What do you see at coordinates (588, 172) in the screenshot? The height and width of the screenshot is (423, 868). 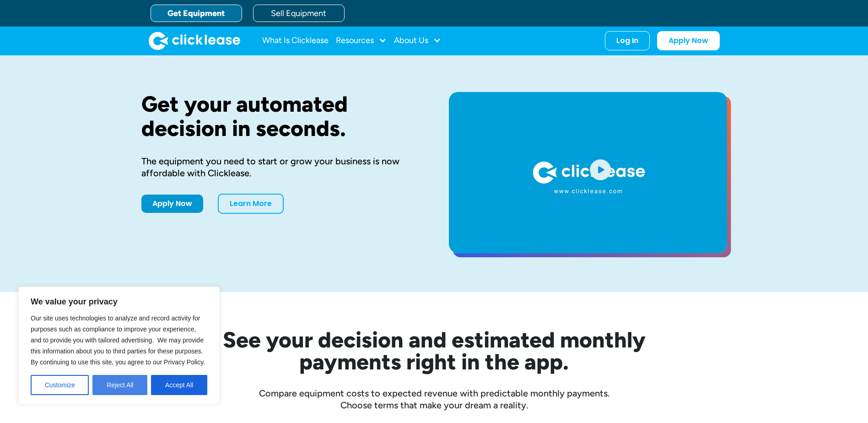 I see `a: open lightbox` at bounding box center [588, 172].